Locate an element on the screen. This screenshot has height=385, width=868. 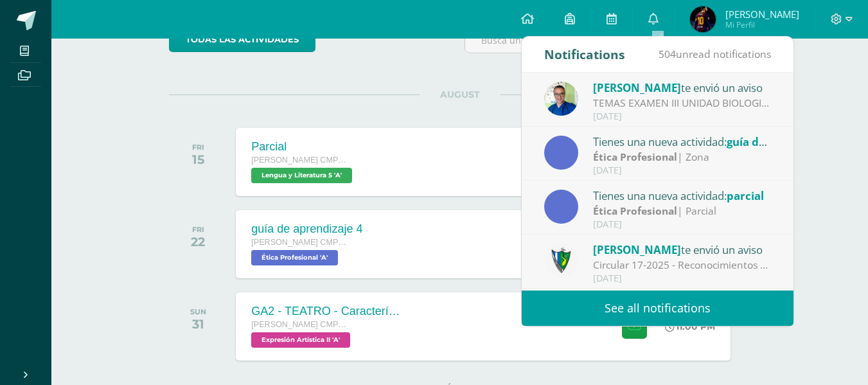
div: 15 is located at coordinates (198, 159).